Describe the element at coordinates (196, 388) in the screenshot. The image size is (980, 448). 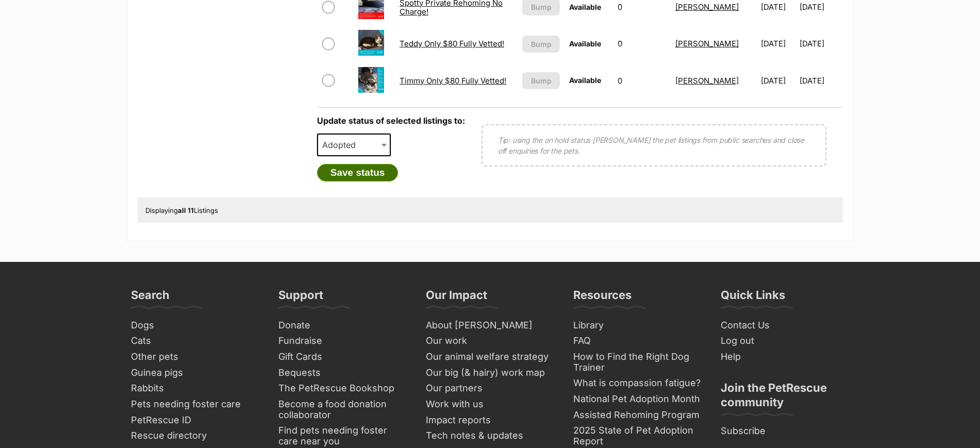
I see `a: Rabbits` at that location.